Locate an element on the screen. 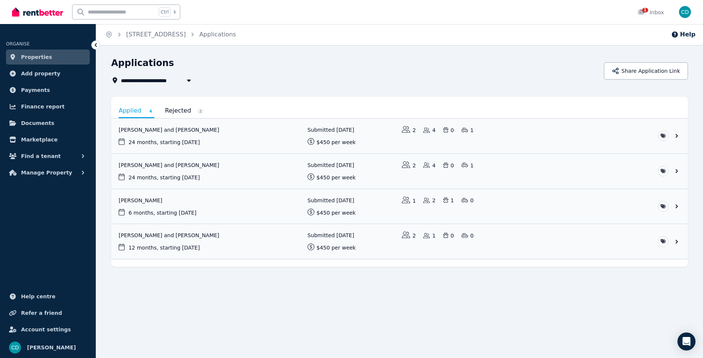 This screenshot has height=358, width=703. span: Ctrl is located at coordinates (165, 12).